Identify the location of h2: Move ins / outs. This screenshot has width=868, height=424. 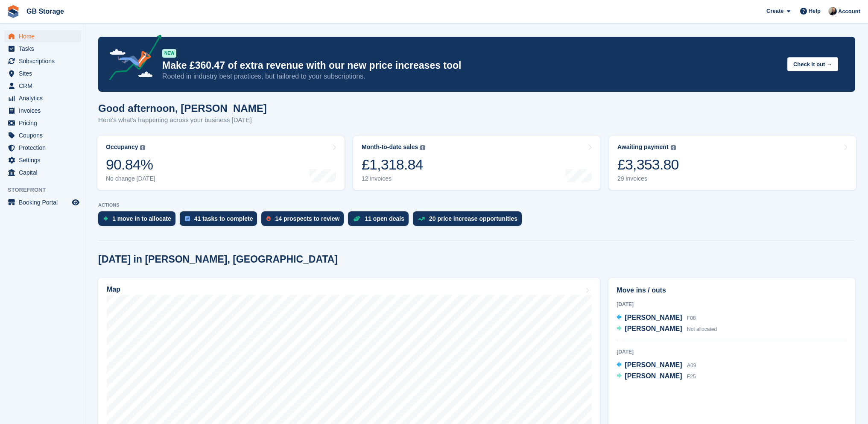
(732, 291).